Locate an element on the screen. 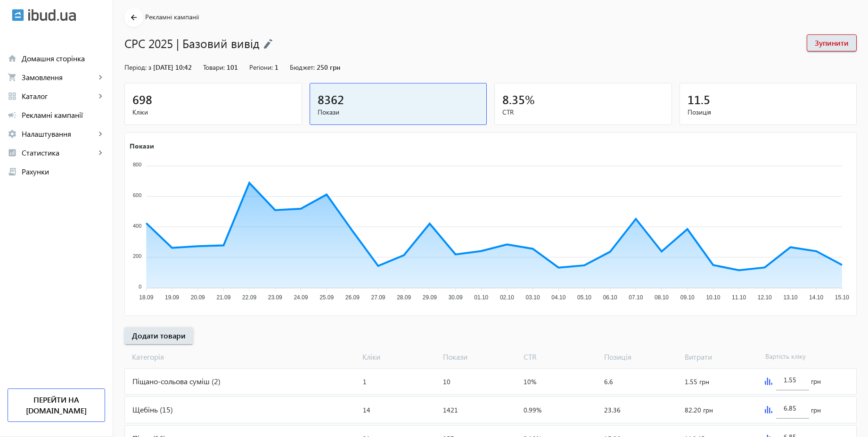 The image size is (868, 437). tspan: 12.10 is located at coordinates (765, 297).